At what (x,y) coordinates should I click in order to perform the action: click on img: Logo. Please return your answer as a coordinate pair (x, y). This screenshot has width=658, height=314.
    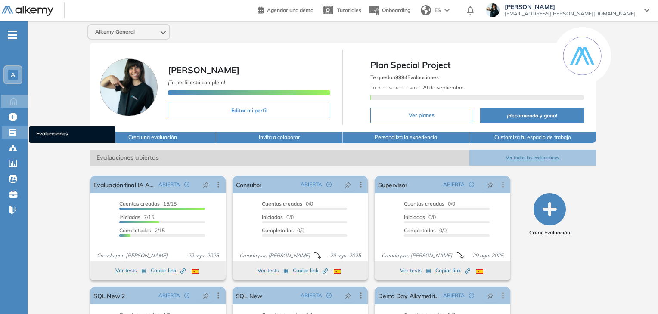
    Looking at the image, I should click on (28, 11).